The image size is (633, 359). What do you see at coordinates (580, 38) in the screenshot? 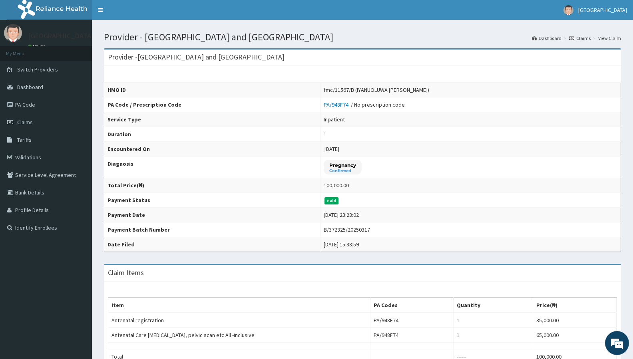
I see `a: Claims` at bounding box center [580, 38].